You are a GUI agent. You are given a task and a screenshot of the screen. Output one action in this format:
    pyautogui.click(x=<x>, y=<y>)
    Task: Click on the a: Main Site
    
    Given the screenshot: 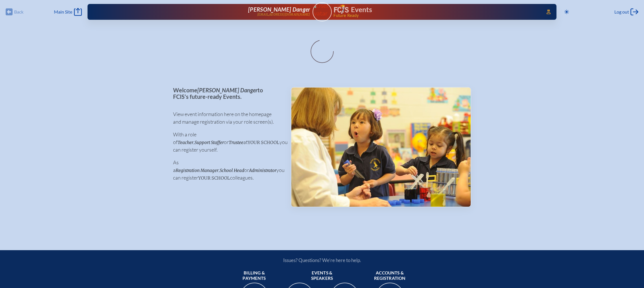 What is the action you would take?
    pyautogui.click(x=68, y=12)
    